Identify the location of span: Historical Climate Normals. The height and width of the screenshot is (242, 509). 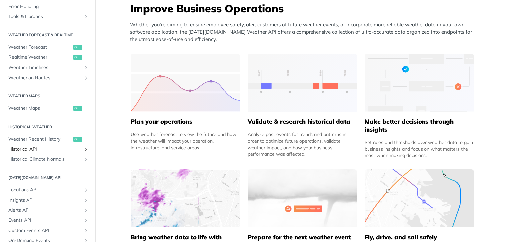
(45, 159).